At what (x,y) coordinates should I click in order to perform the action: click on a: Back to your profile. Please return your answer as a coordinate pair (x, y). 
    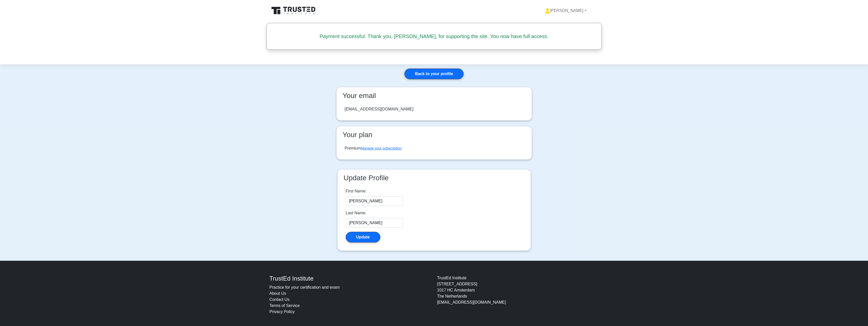
    Looking at the image, I should click on (434, 74).